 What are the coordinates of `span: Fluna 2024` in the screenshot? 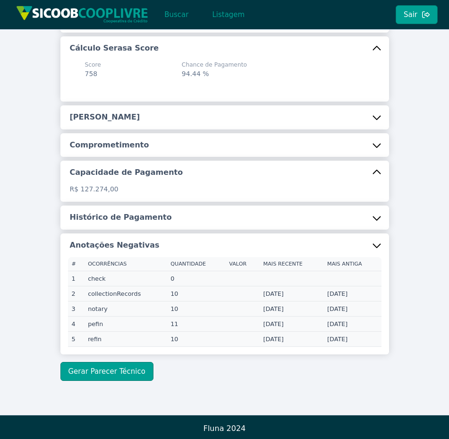 It's located at (225, 428).